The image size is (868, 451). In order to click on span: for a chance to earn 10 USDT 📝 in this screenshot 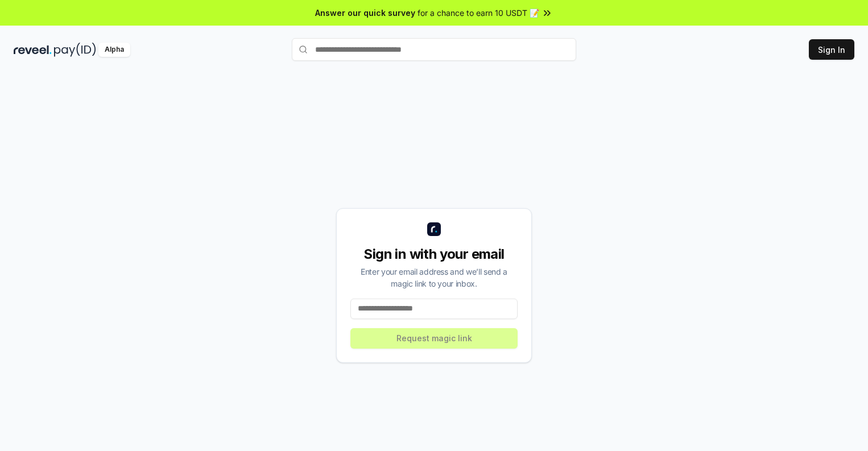, I will do `click(478, 12)`.